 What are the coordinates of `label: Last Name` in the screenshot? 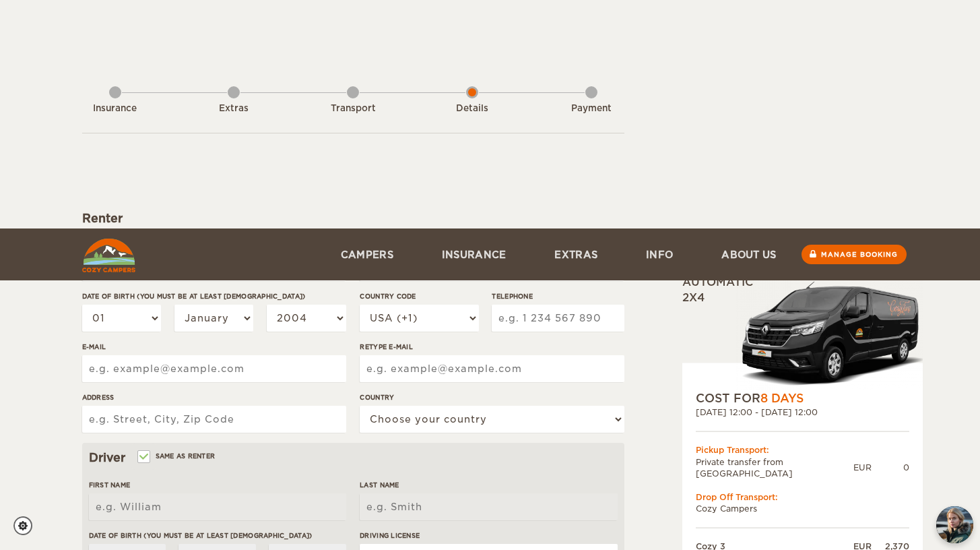 It's located at (488, 485).